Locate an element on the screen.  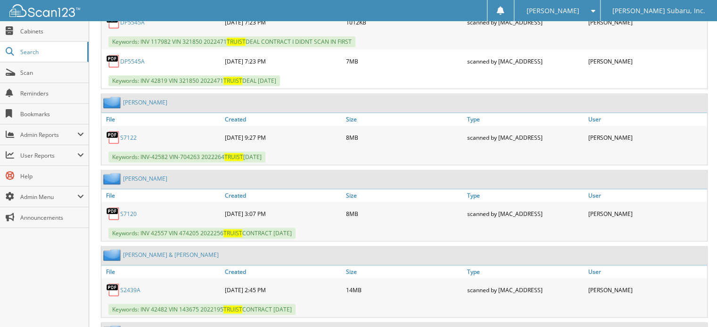
div: Chat Widget is located at coordinates (693, 305).